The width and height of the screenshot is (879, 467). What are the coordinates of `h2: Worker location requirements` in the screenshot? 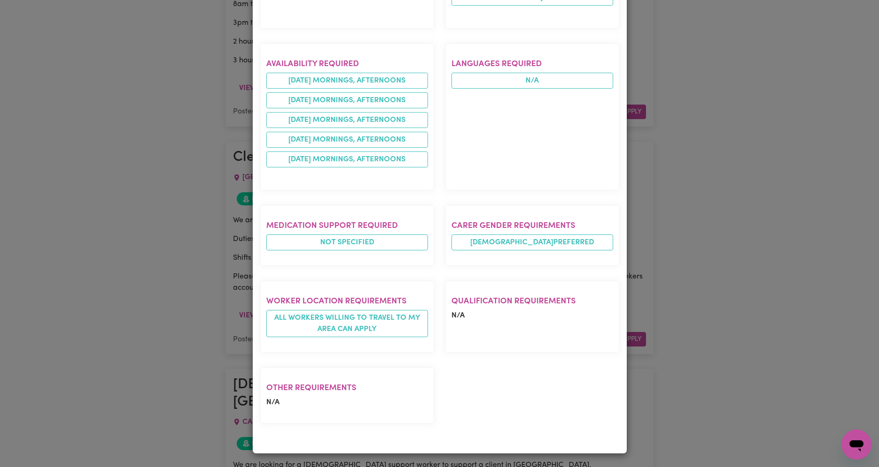 It's located at (347, 301).